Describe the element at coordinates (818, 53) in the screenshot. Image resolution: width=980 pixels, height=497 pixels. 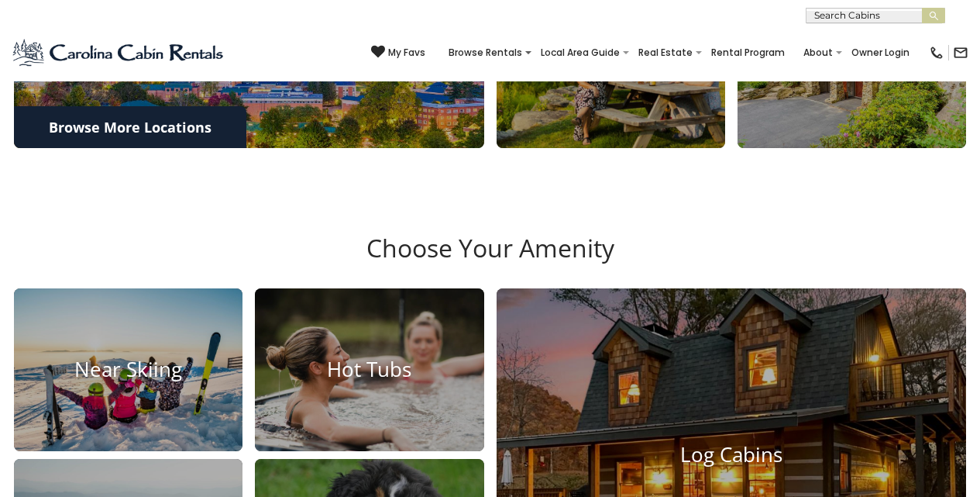
I see `a: About` at that location.